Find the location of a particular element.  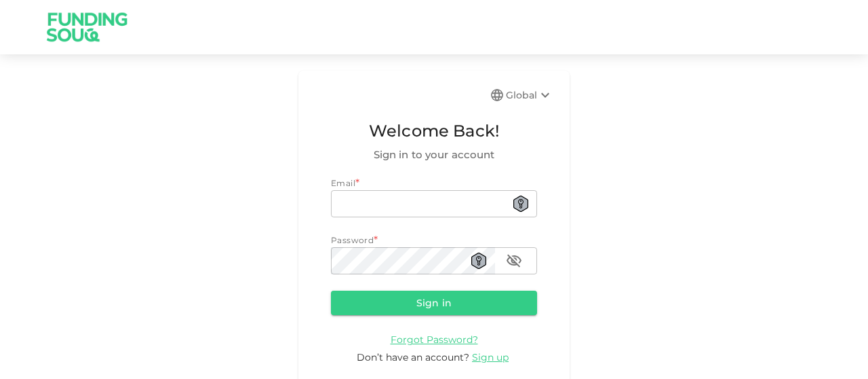

input: email is located at coordinates (434, 203).